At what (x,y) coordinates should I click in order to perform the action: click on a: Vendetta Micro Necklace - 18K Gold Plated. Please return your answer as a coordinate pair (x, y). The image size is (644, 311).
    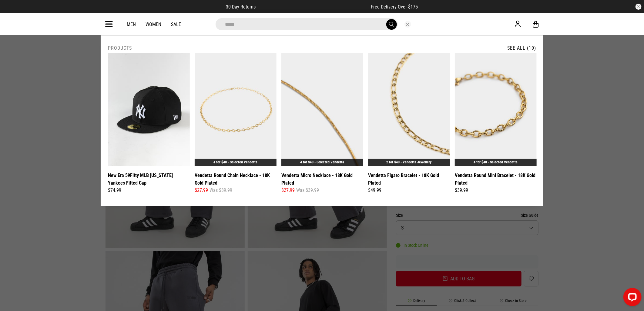
    Looking at the image, I should click on (322, 179).